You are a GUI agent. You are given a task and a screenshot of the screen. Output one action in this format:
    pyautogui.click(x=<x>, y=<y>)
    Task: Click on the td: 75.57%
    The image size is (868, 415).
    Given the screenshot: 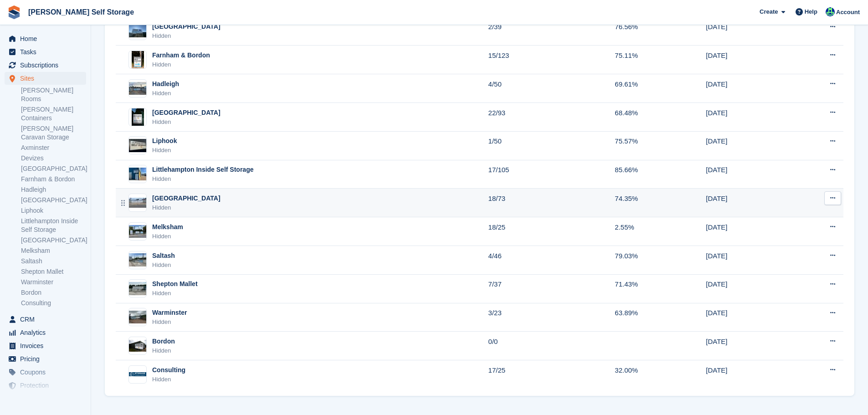 What is the action you would take?
    pyautogui.click(x=660, y=145)
    